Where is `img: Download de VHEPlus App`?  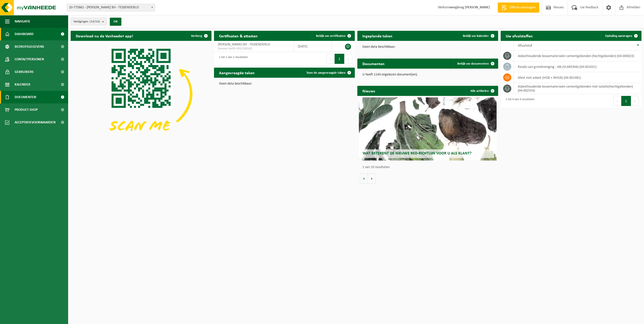
img: Download de VHEPlus App is located at coordinates (141, 94).